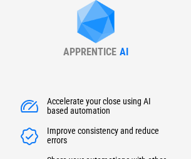 The height and width of the screenshot is (159, 191). I want to click on div: Improve consistency and reduce errors, so click(110, 136).